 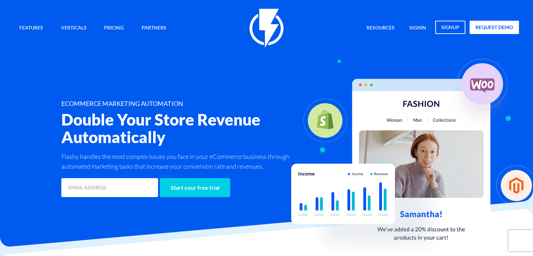 I want to click on a: Pricing, so click(x=114, y=28).